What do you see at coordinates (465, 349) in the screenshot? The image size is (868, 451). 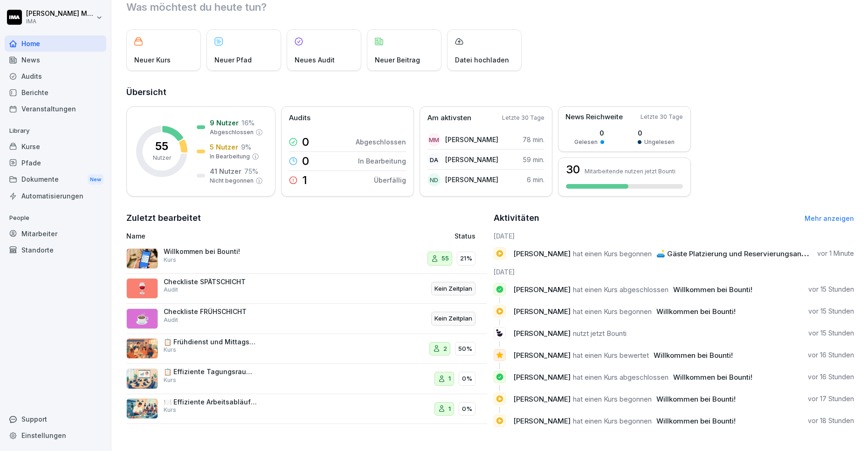 I see `p: 50%` at bounding box center [465, 349].